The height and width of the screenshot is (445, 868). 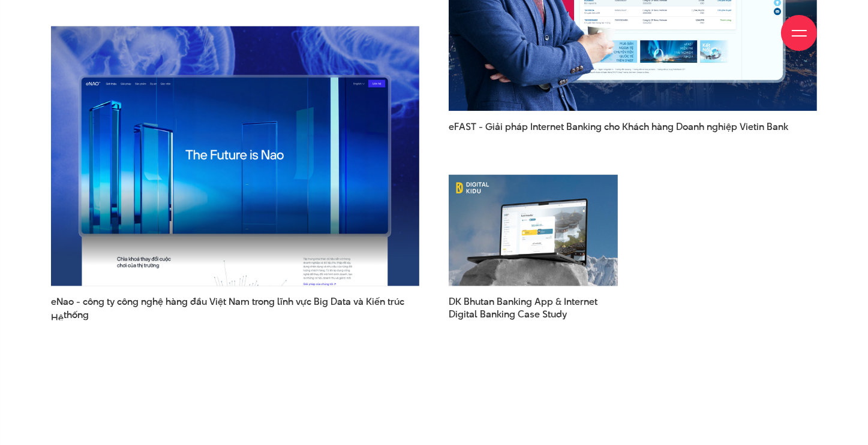 What do you see at coordinates (635, 126) in the screenshot?
I see `span: Khách` at bounding box center [635, 126].